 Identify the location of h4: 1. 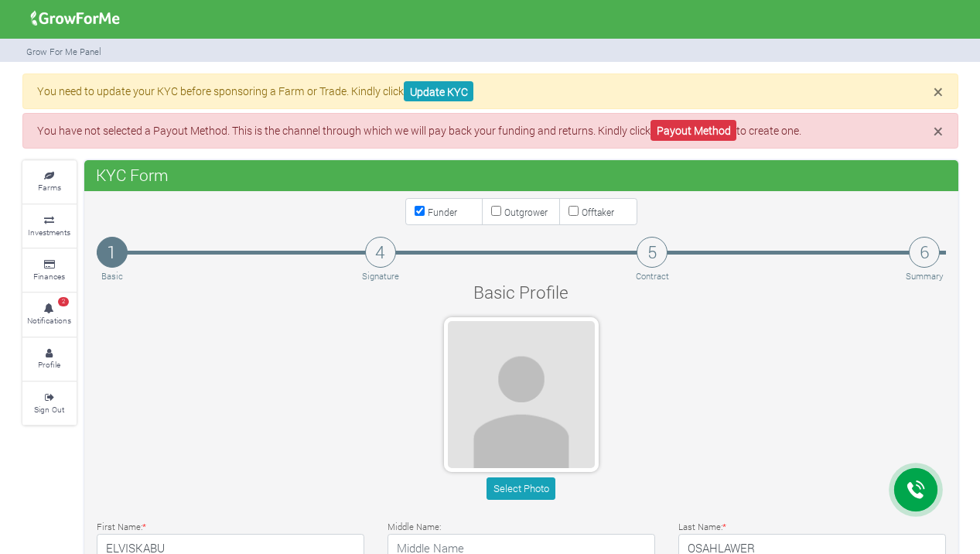
(112, 252).